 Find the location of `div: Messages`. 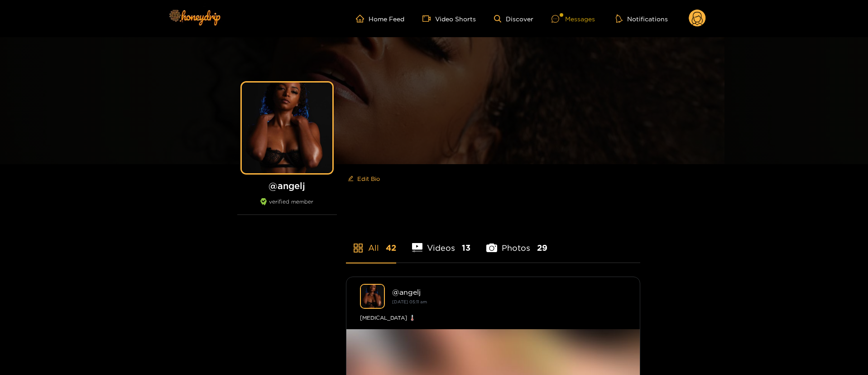

div: Messages is located at coordinates (573, 19).